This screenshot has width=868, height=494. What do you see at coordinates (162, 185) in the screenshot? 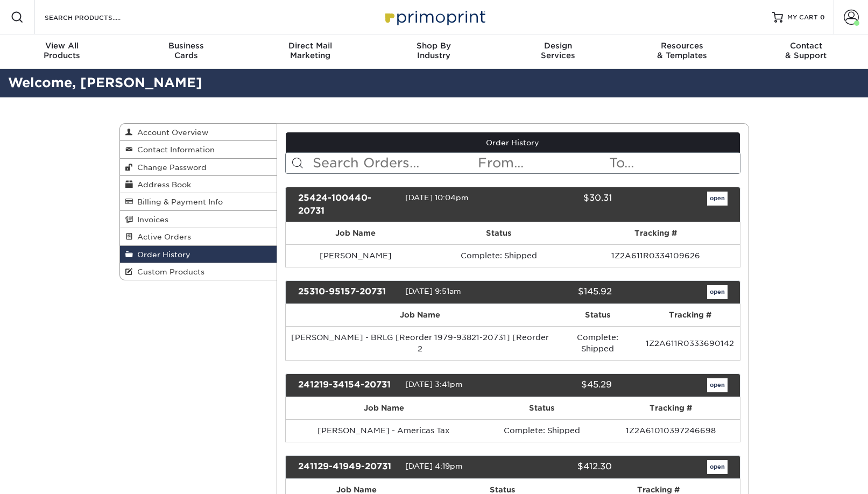
I see `span: Address Book` at bounding box center [162, 185].